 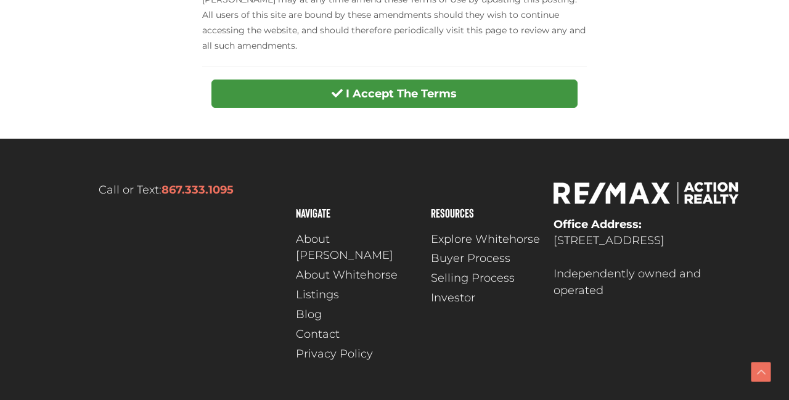 What do you see at coordinates (486, 213) in the screenshot?
I see `h4: Resources` at bounding box center [486, 213].